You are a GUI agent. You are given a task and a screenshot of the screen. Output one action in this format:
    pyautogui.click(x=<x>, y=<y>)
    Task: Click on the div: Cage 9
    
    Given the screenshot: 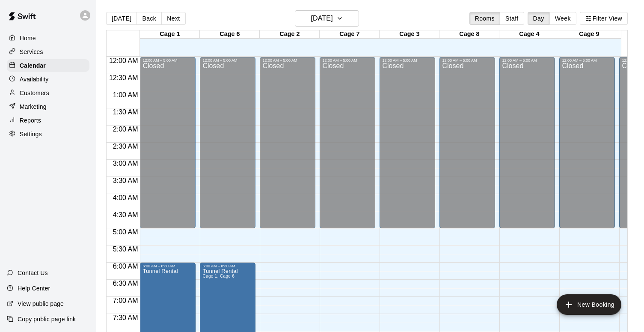 What is the action you would take?
    pyautogui.click(x=589, y=34)
    